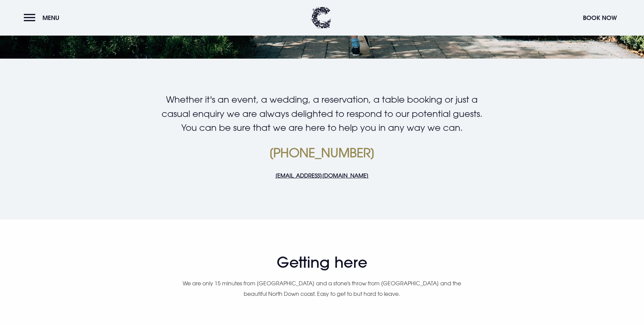 This screenshot has height=326, width=644. I want to click on button: Menu, so click(43, 18).